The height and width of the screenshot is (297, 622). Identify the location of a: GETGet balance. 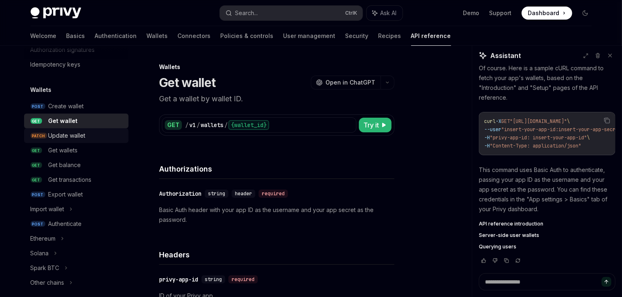
(76, 165).